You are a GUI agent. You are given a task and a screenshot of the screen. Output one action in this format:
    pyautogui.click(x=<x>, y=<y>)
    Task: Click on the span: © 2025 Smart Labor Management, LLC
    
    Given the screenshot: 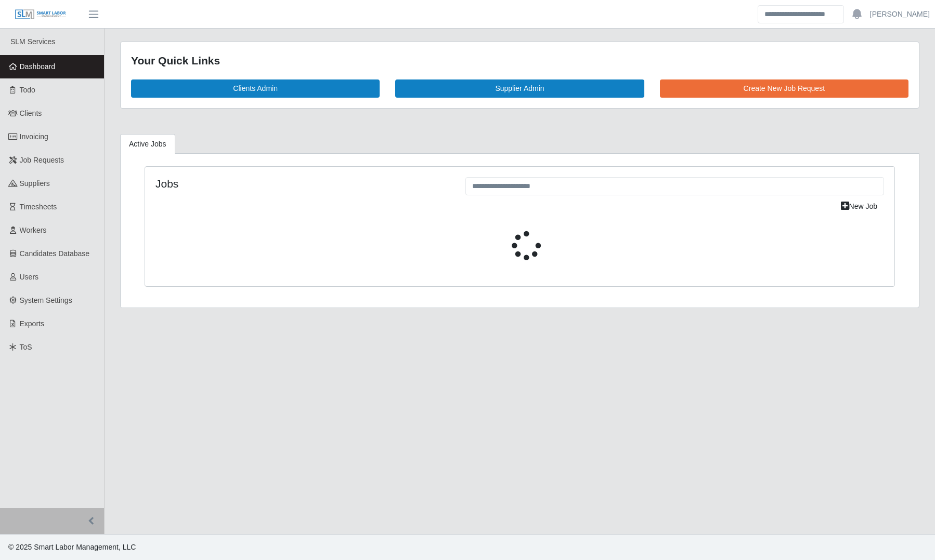 What is the action you would take?
    pyautogui.click(x=72, y=547)
    